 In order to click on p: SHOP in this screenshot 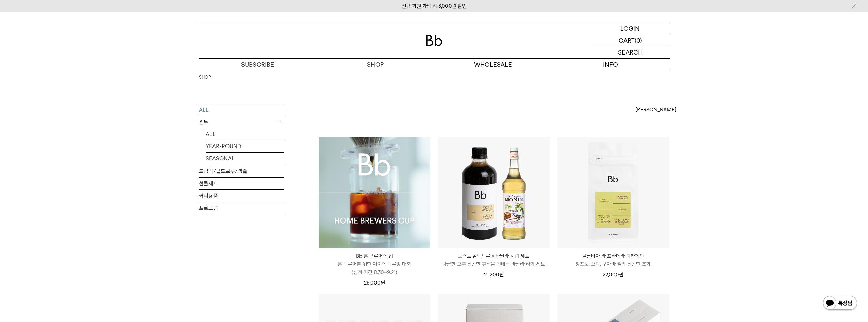, I will do `click(375, 64)`.